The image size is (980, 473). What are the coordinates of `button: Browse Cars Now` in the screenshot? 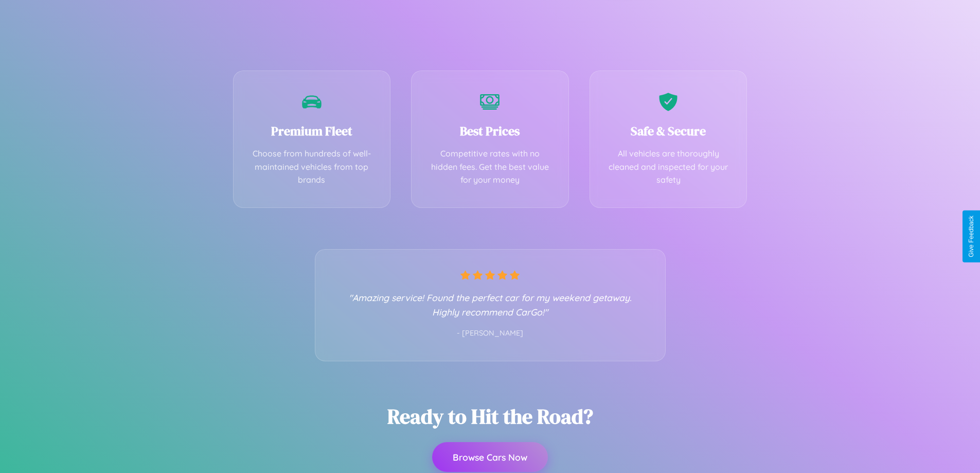 It's located at (490, 457).